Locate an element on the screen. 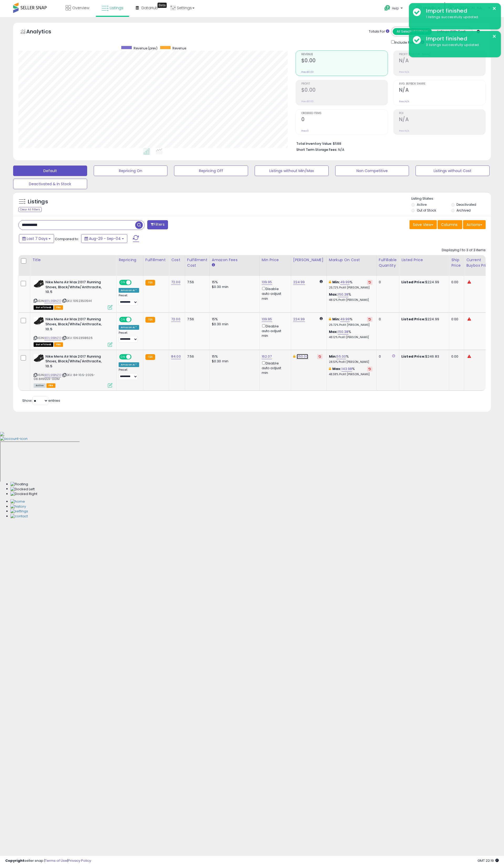 This screenshot has width=504, height=866. button: Listings without Min/Max is located at coordinates (292, 171).